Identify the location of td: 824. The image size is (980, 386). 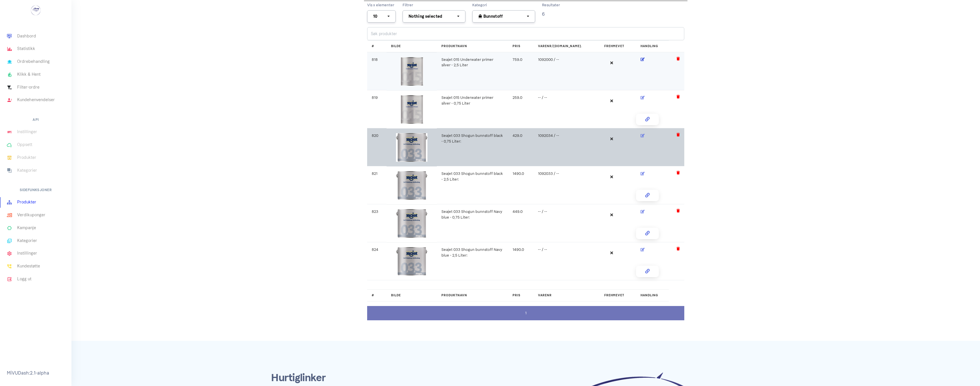
(377, 261).